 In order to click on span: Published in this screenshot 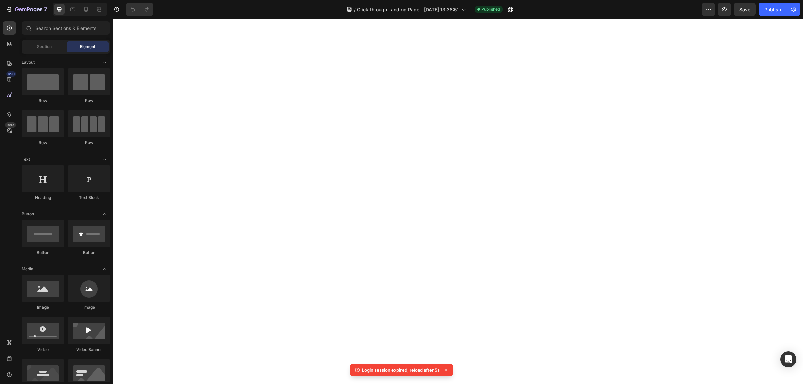, I will do `click(490, 9)`.